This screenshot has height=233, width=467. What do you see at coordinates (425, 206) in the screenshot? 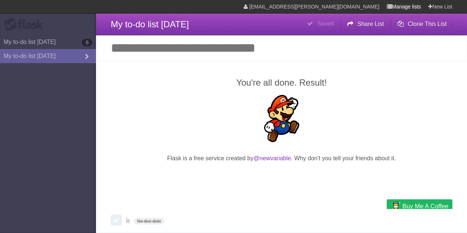
I see `span: Buy me a coffee` at bounding box center [425, 206].